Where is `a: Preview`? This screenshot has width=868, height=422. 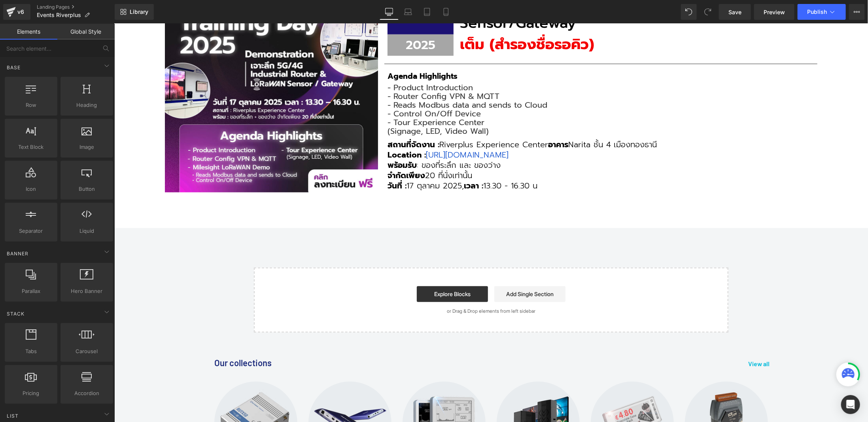
a: Preview is located at coordinates (774, 12).